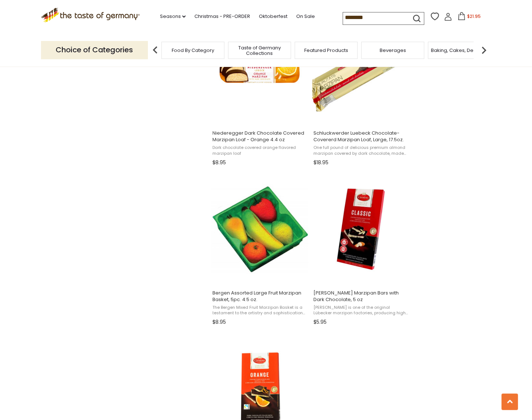 The image size is (532, 420). What do you see at coordinates (259, 251) in the screenshot?
I see `a: Bergen Assorted Large Fruit Marzipan Basket, 5pc. 4.5 oz.` at bounding box center [259, 251].